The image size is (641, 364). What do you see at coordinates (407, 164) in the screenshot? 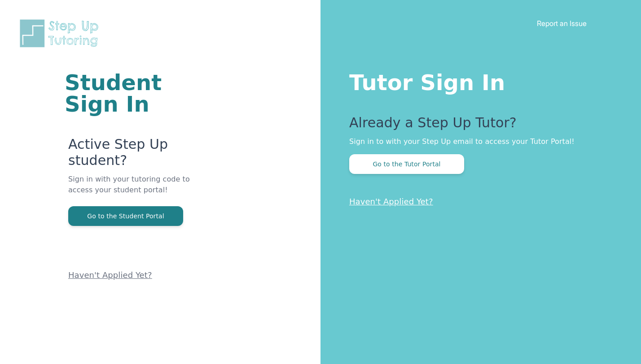
I see `button: Go to the Tutor Portal` at bounding box center [407, 164].